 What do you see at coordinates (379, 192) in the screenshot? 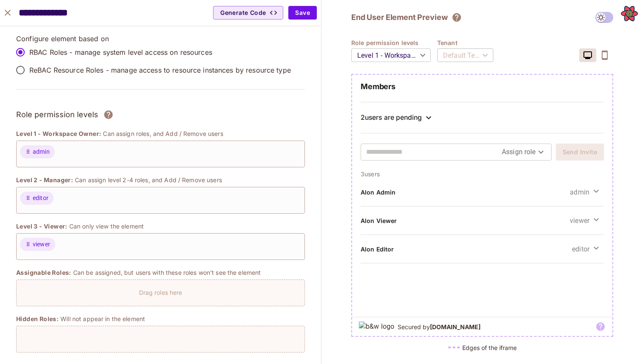
I see `h4: Alon Admin` at bounding box center [379, 192].